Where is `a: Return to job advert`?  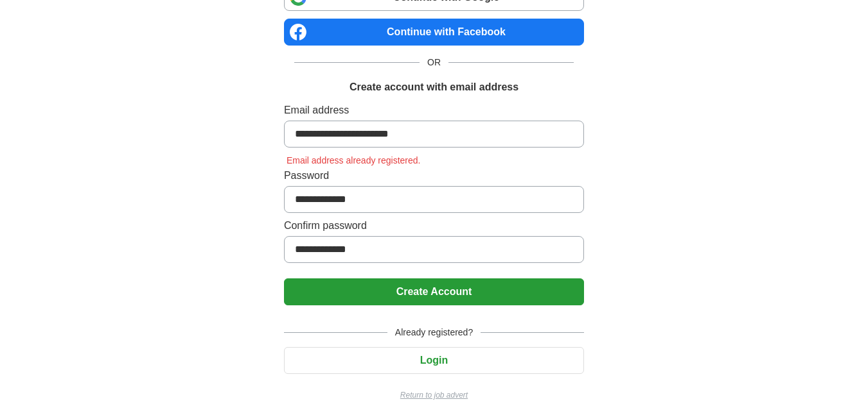
a: Return to job advert is located at coordinates (434, 395).